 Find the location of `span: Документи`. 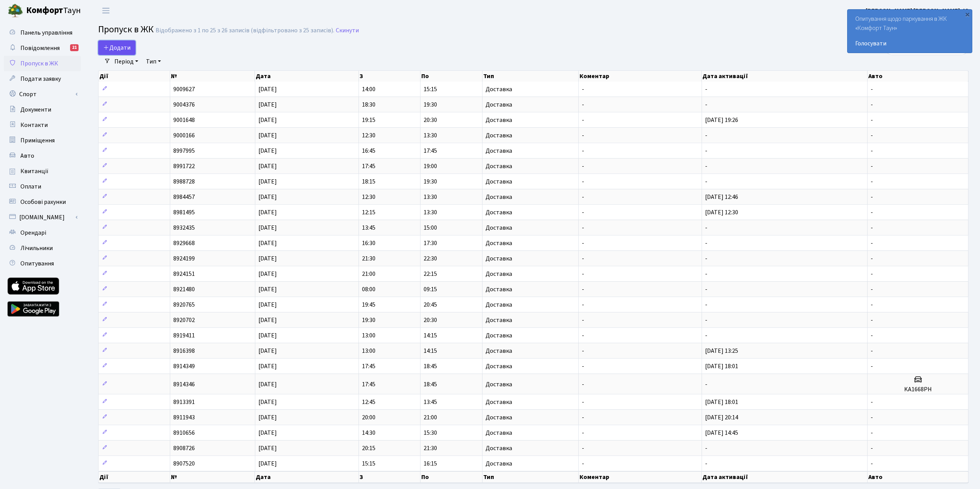

span: Документи is located at coordinates (36, 109).